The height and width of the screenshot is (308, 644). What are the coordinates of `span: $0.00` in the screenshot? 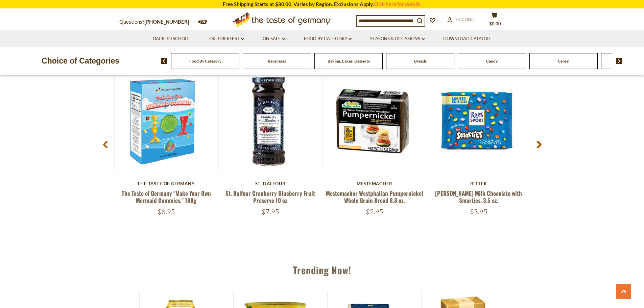 It's located at (495, 24).